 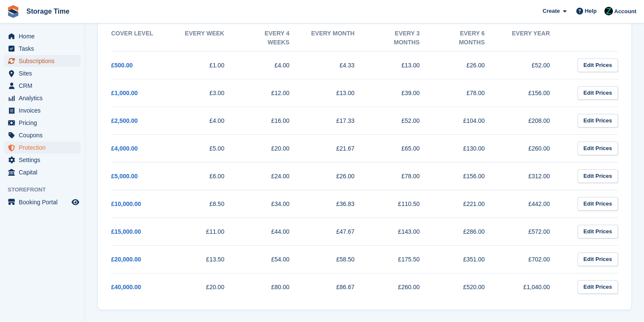 What do you see at coordinates (13, 12) in the screenshot?
I see `img: stora-icon-8386f47178a22dfd0bd8f6a31ec36ba5ce8667c1dd55bd0f319d3a0aa187defe.svg` at bounding box center [13, 12].